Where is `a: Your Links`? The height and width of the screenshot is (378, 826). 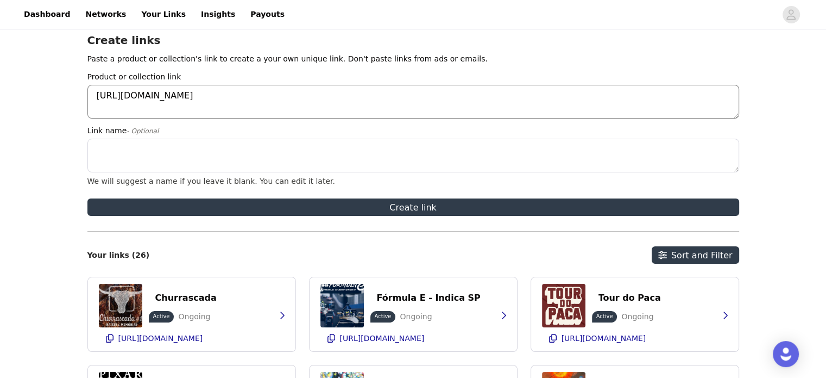 a: Your Links is located at coordinates (164, 14).